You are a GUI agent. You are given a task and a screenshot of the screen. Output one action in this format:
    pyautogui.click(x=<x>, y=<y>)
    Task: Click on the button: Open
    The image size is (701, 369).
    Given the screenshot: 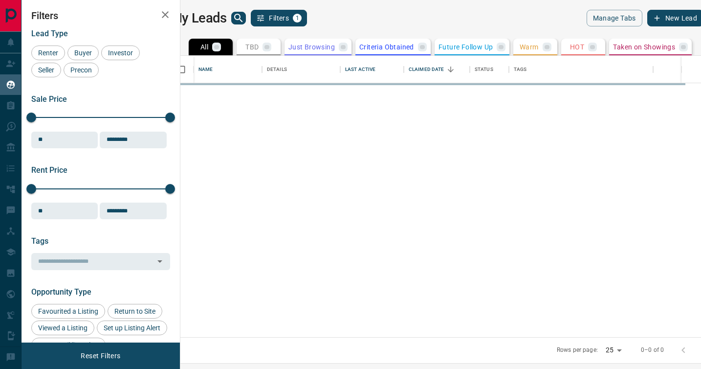 What is the action you would take?
    pyautogui.click(x=160, y=261)
    